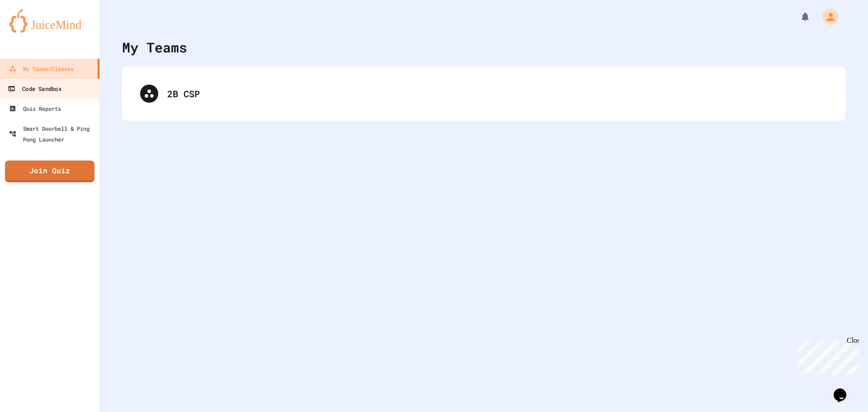 The width and height of the screenshot is (868, 412). I want to click on div: My Notifications, so click(799, 17).